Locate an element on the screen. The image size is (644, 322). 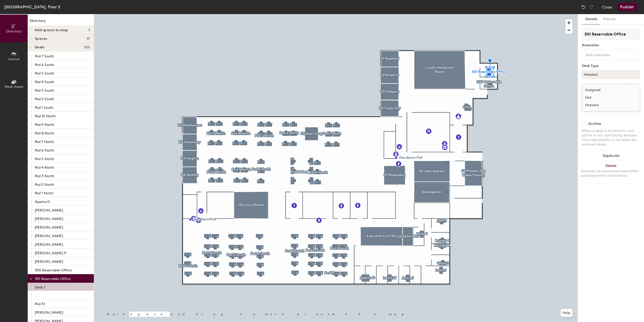
span: Directory is located at coordinates (14, 31).